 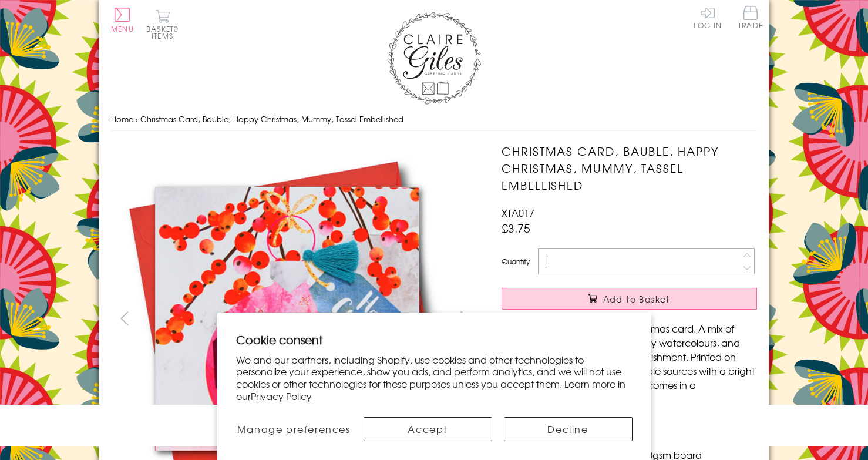 I want to click on span: 0 items, so click(x=165, y=32).